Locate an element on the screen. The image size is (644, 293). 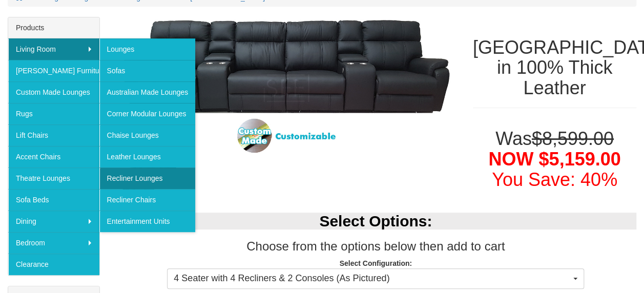
button: 4 Seater with 4 Recliners & 2 Consoles (As Pictured) is located at coordinates (376, 279).